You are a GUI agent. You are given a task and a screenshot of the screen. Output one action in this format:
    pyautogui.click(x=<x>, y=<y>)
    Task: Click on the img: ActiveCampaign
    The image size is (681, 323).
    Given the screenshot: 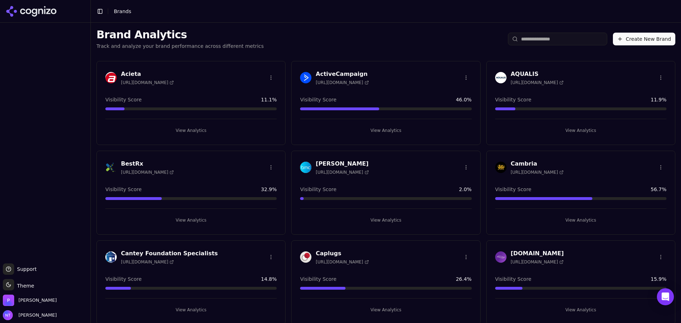 What is the action you would take?
    pyautogui.click(x=306, y=78)
    